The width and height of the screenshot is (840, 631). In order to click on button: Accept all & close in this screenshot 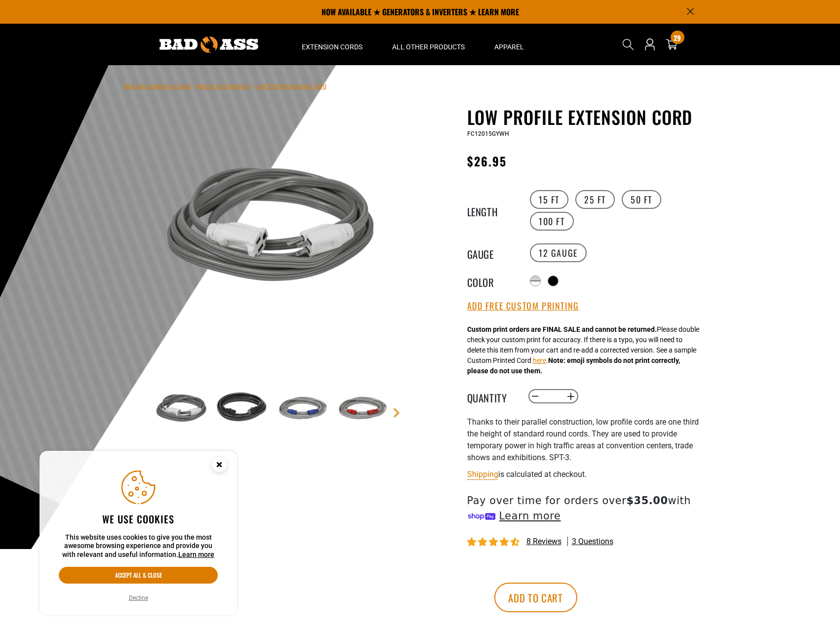, I will do `click(138, 576)`.